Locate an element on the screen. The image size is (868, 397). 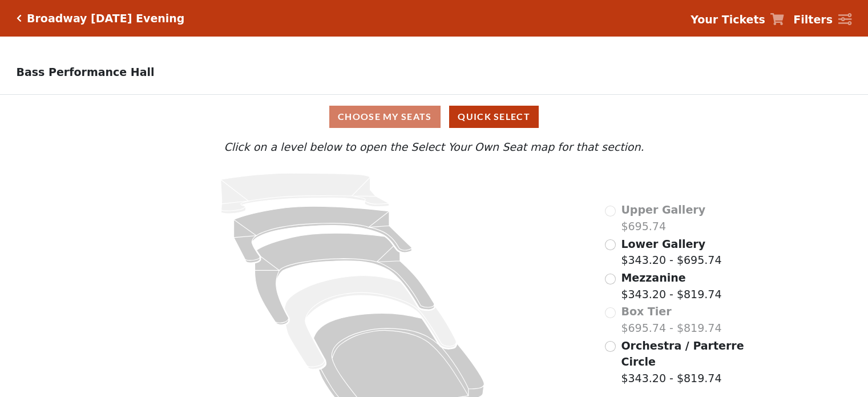
strong: Filters is located at coordinates (813, 19).